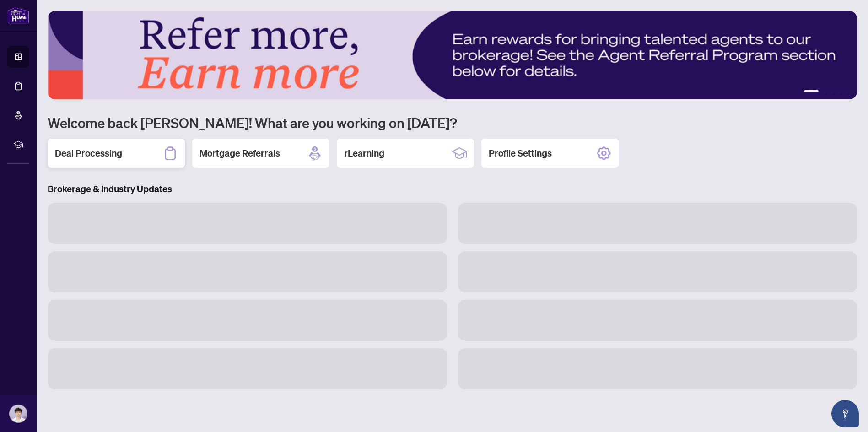 This screenshot has height=432, width=868. What do you see at coordinates (824, 92) in the screenshot?
I see `button: 2` at bounding box center [824, 92].